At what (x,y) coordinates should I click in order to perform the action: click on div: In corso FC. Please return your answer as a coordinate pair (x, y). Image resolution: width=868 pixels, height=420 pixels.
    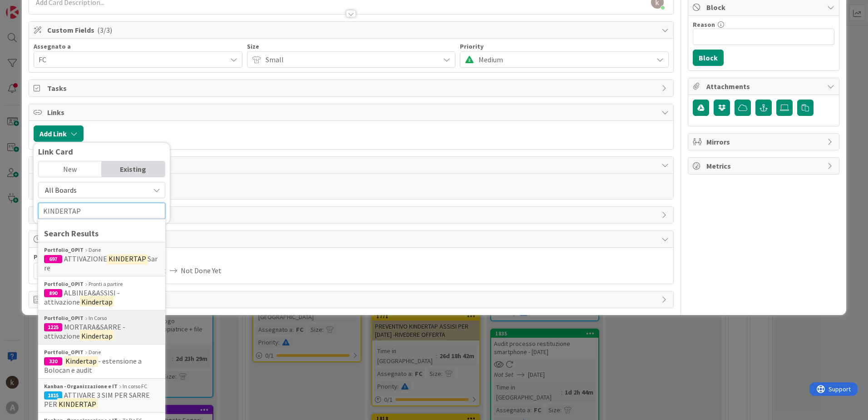
    Looking at the image, I should click on (102, 386).